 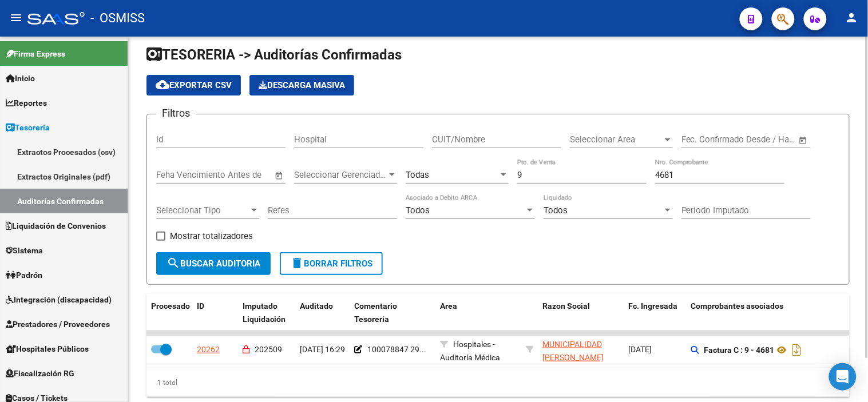 I want to click on datatable-header-cell: Area, so click(x=479, y=313).